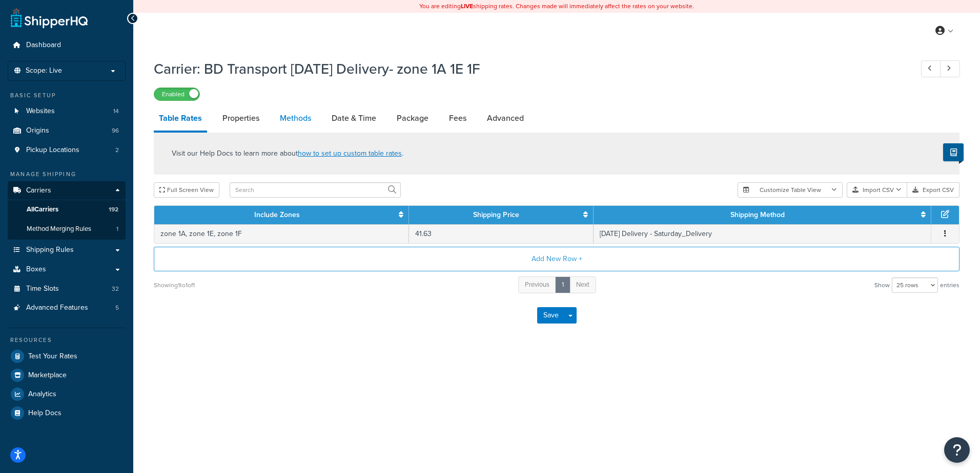 This screenshot has height=473, width=980. Describe the element at coordinates (506, 118) in the screenshot. I see `a: Advanced` at that location.